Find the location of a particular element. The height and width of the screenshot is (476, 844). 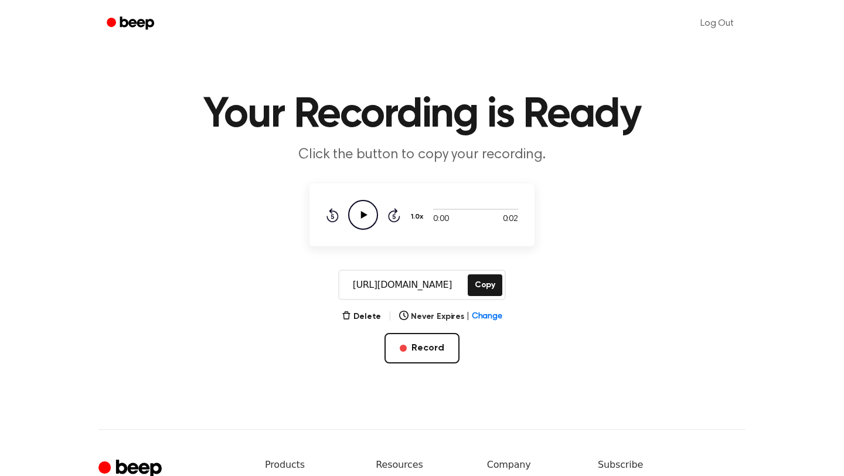

button: 1.0x is located at coordinates (419, 217).